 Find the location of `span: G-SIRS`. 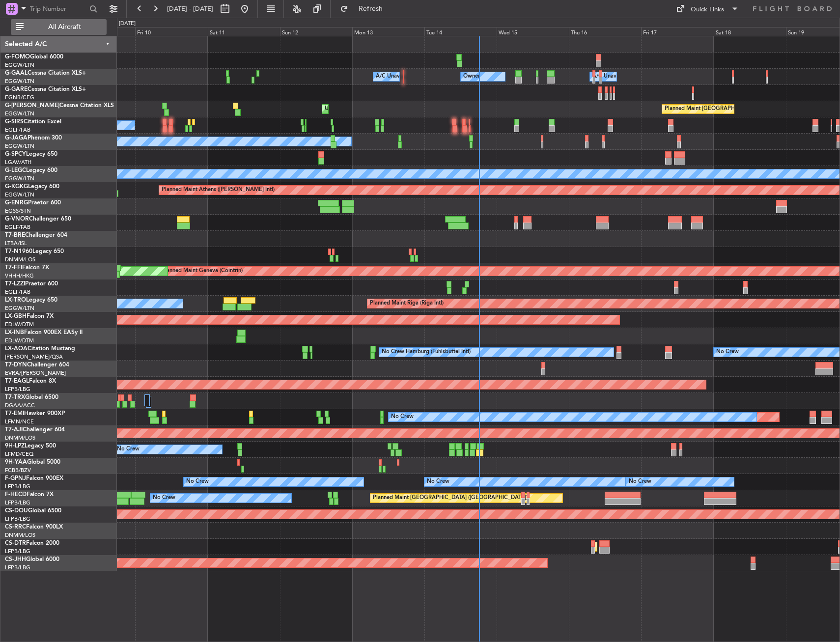

span: G-SIRS is located at coordinates (14, 122).